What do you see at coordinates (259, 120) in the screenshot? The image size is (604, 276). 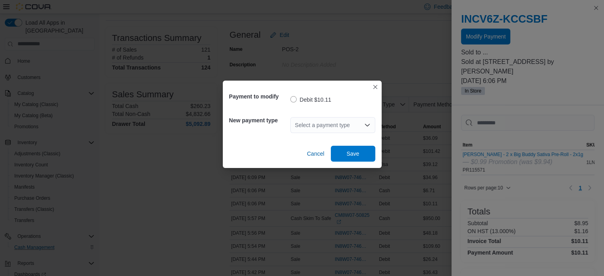 I see `h5: New payment type` at bounding box center [259, 120].